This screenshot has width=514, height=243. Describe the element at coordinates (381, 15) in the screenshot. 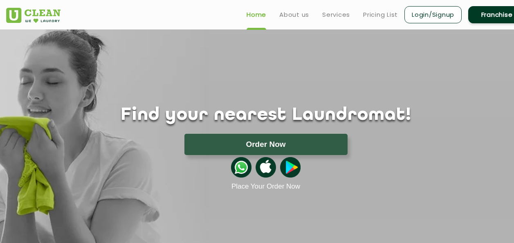

I see `a: Pricing List` at that location.